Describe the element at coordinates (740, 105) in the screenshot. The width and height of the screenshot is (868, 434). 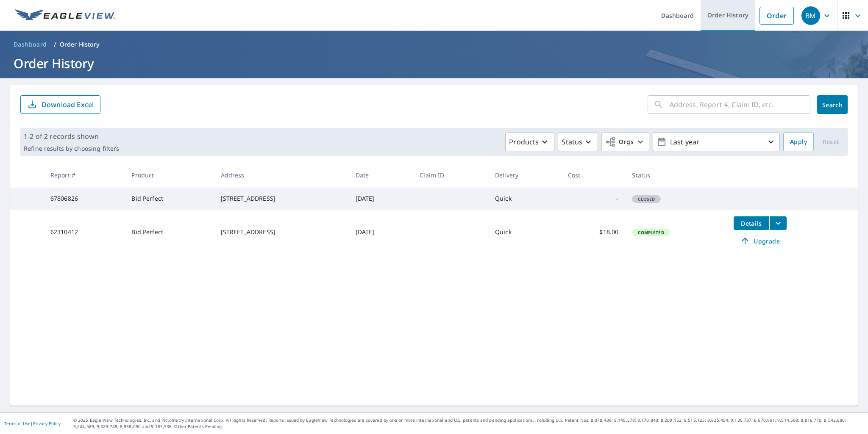
I see `input: Address, Report #, Claim ID, etc.` at that location.